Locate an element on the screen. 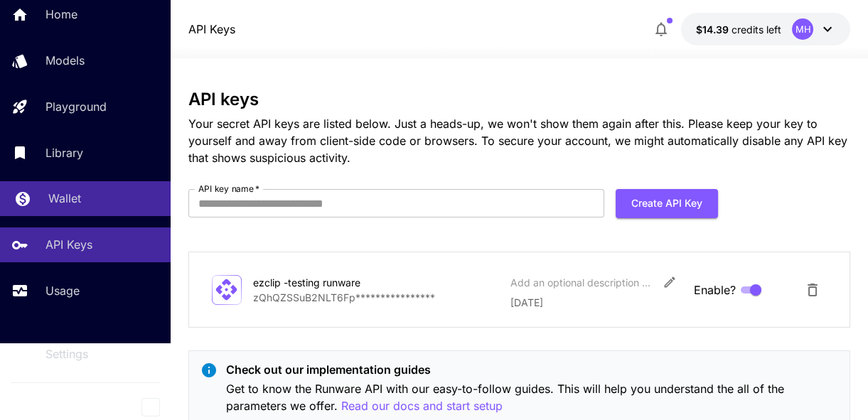 The height and width of the screenshot is (420, 868). button: $14.3857MH is located at coordinates (765, 29).